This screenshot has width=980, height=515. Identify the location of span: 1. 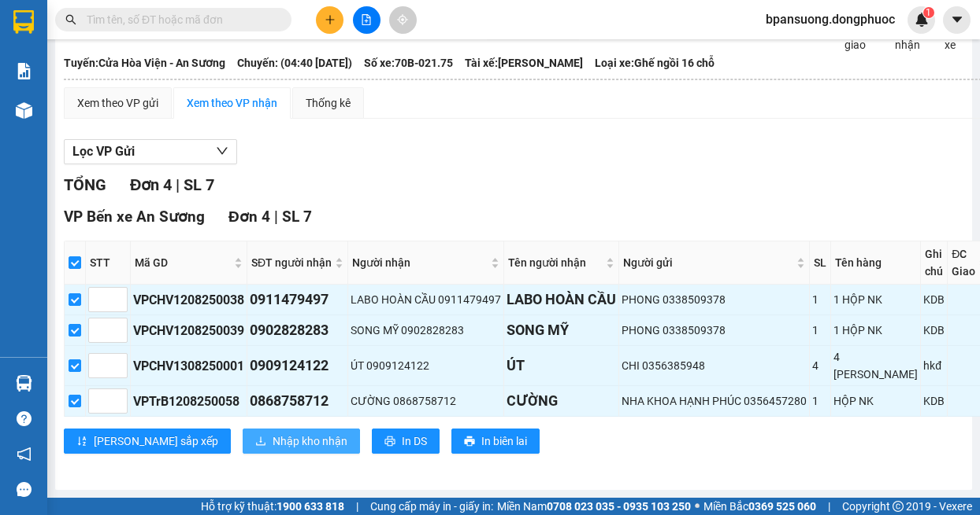
(927, 13).